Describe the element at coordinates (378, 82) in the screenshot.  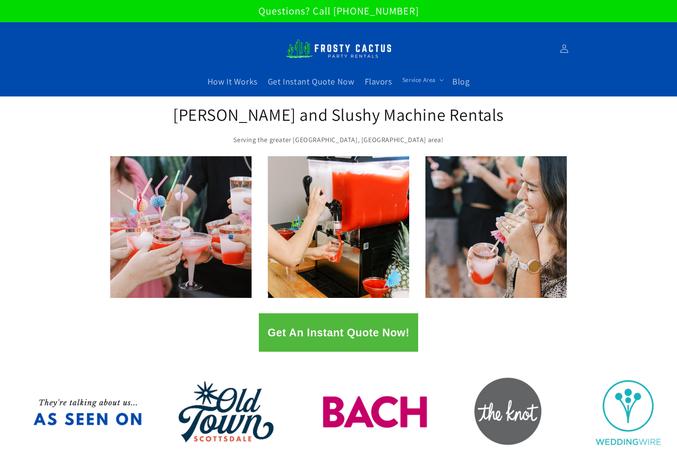
I see `a: Flavors` at that location.